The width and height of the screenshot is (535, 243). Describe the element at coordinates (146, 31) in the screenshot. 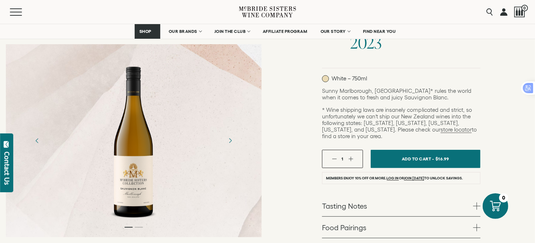

I see `span: SHOP` at that location.